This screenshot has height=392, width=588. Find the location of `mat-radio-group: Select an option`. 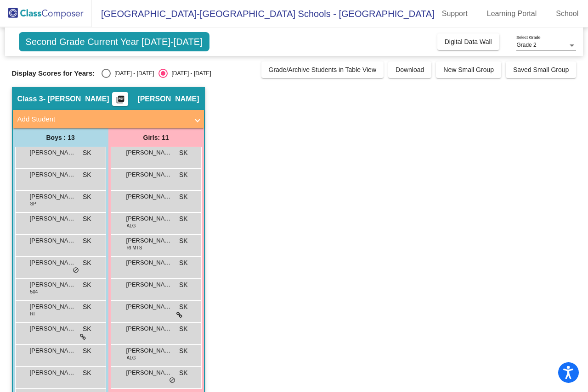

mat-radio-group: Select an option is located at coordinates (156, 73).